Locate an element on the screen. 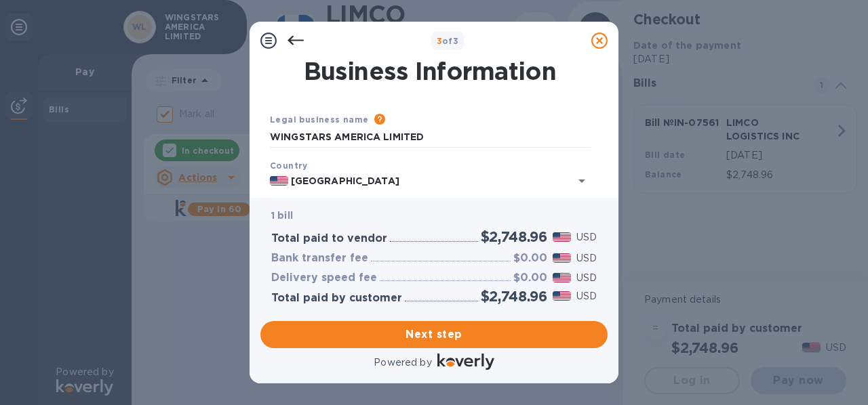 This screenshot has height=405, width=868. b: 1 bill is located at coordinates (282, 216).